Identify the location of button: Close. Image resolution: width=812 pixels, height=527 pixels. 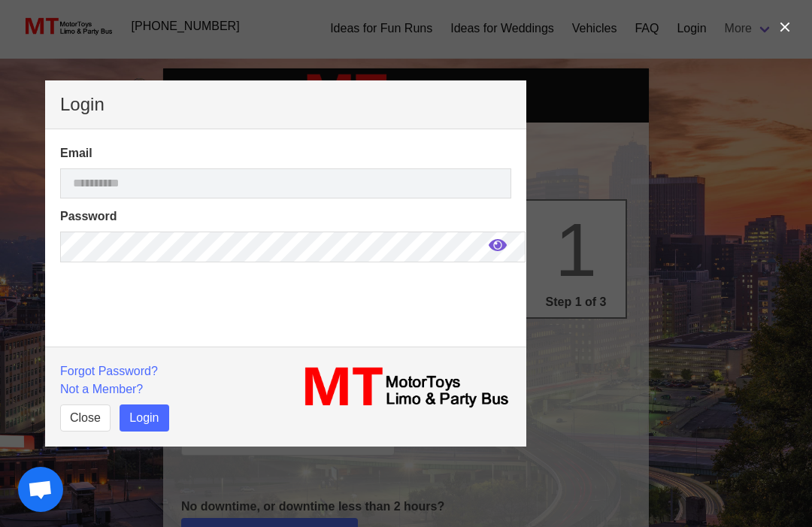
(85, 419).